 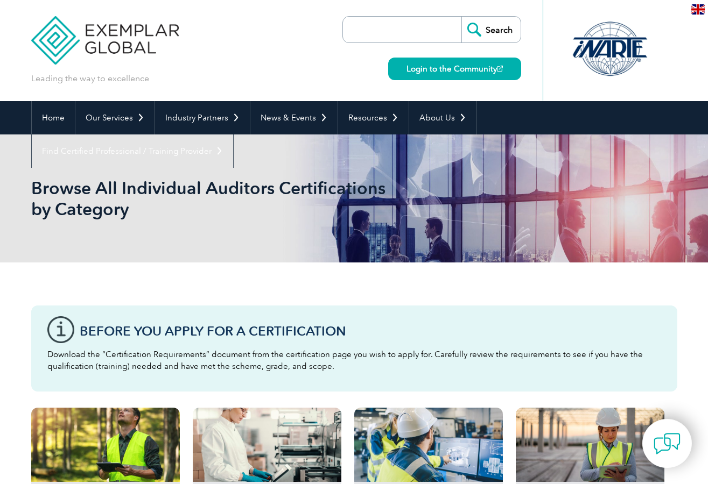 What do you see at coordinates (491, 30) in the screenshot?
I see `input: Search` at bounding box center [491, 30].